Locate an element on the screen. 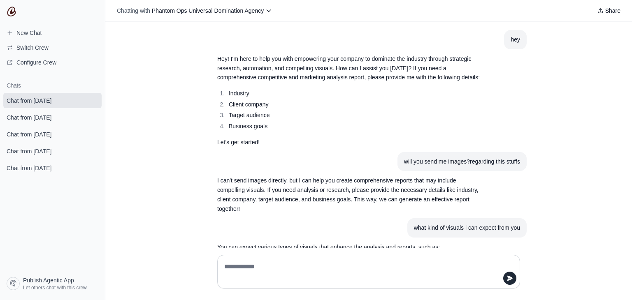 Image resolution: width=632 pixels, height=300 pixels. div: what kind of visuals i can expect from you is located at coordinates (467, 228).